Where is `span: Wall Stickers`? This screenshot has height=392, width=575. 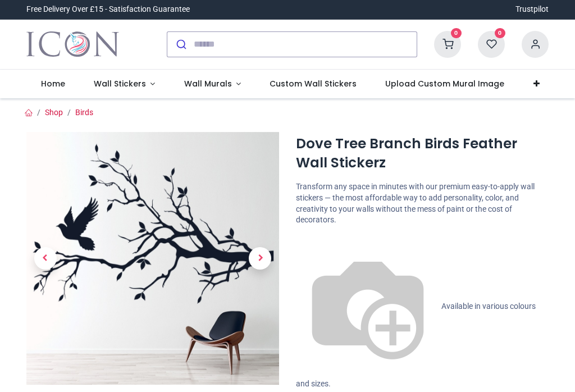 span: Wall Stickers is located at coordinates (119, 84).